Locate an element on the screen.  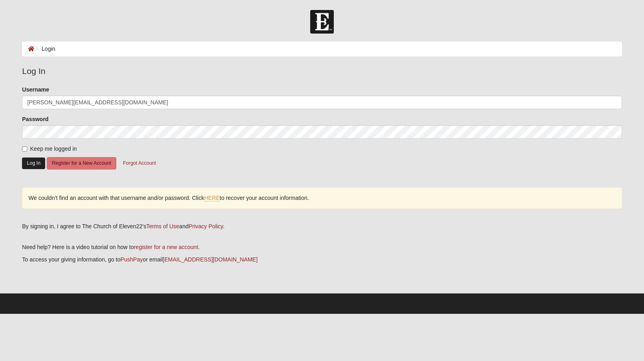
p: To access your giving information, go to or email is located at coordinates (322, 260).